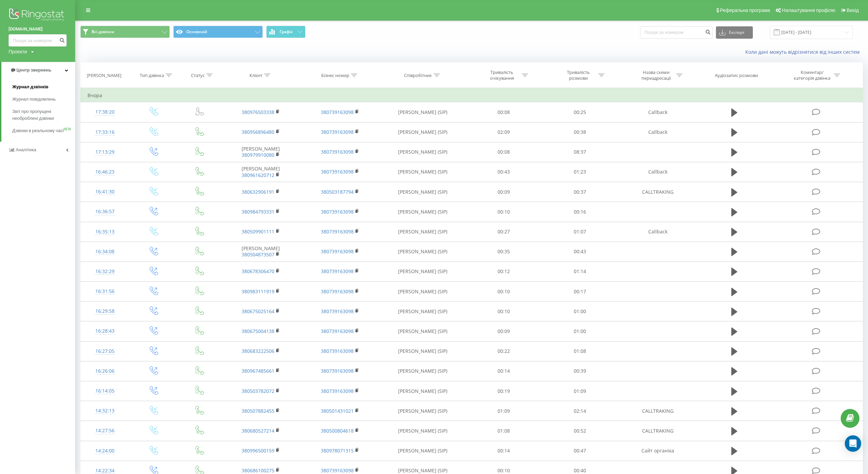 This screenshot has width=868, height=474. Describe the element at coordinates (579, 431) in the screenshot. I see `td: 00:52` at that location.